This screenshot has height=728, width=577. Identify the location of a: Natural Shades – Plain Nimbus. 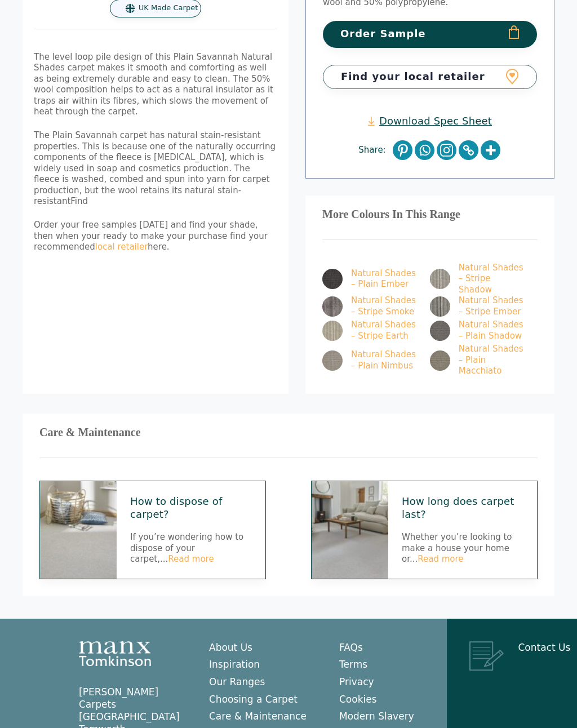
(370, 360).